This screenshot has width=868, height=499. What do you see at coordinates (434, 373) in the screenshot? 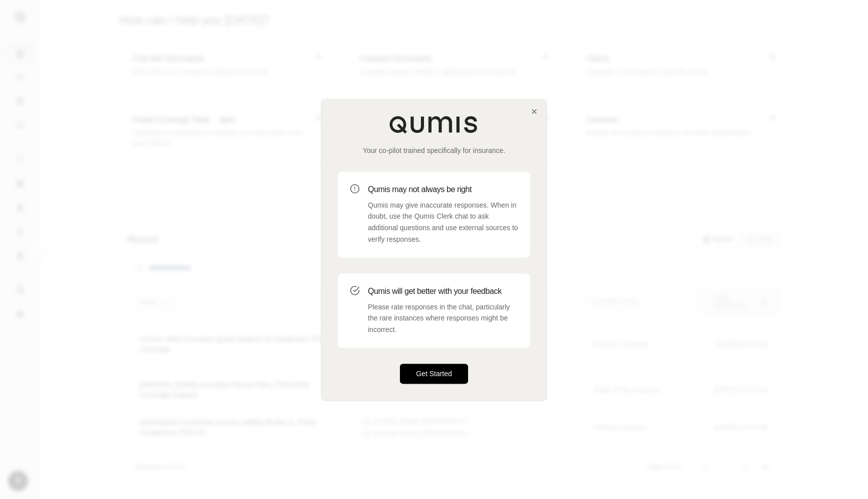
I see `button: Get Started` at bounding box center [434, 373].